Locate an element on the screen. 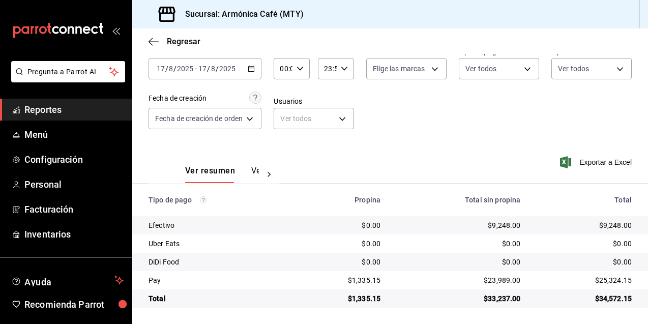  span: Facturación is located at coordinates (74, 209).